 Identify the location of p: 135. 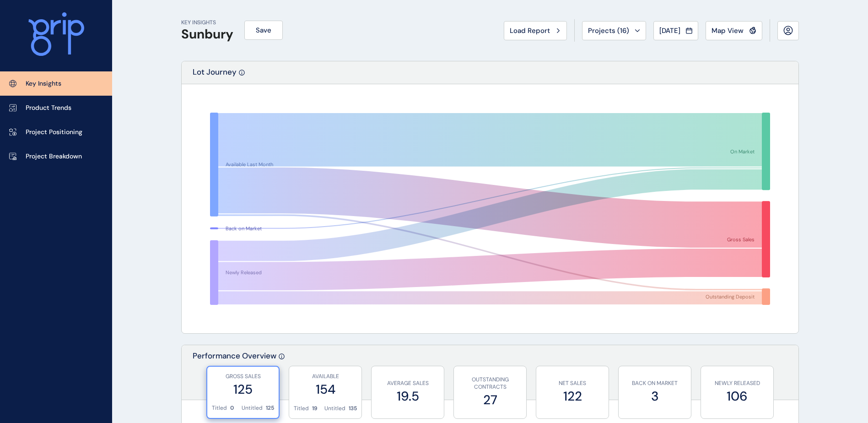
(353, 408).